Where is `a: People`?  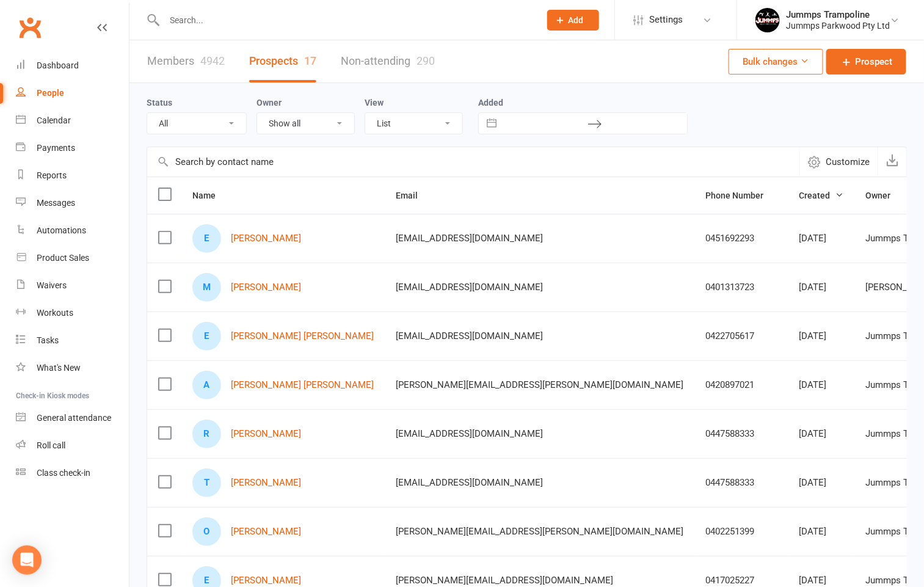
a: People is located at coordinates (72, 92).